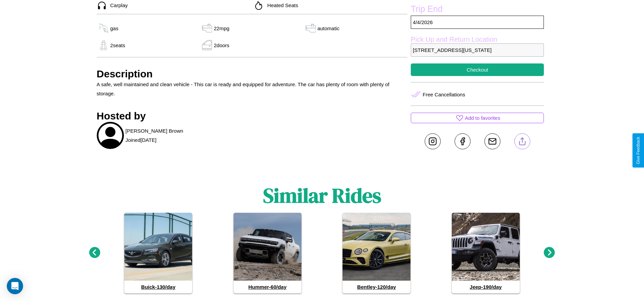 The image size is (644, 301). What do you see at coordinates (118, 45) in the screenshot?
I see `p: 2 seats` at bounding box center [118, 45].